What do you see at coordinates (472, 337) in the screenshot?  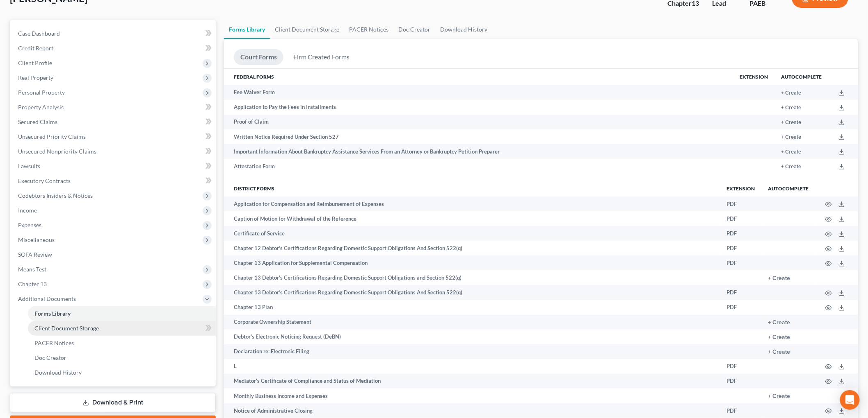 I see `td: Debtor's Electronic Noticing Request (DeBN)` at bounding box center [472, 337].